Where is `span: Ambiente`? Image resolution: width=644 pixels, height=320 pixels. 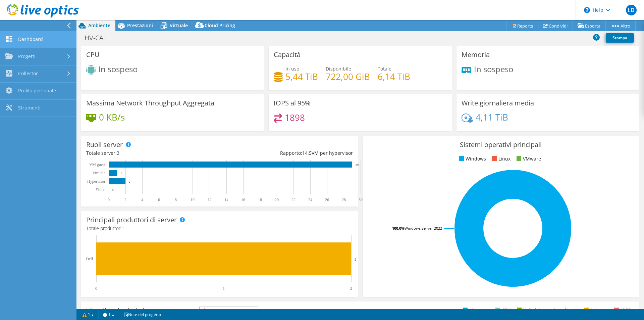 span: Ambiente is located at coordinates (99, 25).